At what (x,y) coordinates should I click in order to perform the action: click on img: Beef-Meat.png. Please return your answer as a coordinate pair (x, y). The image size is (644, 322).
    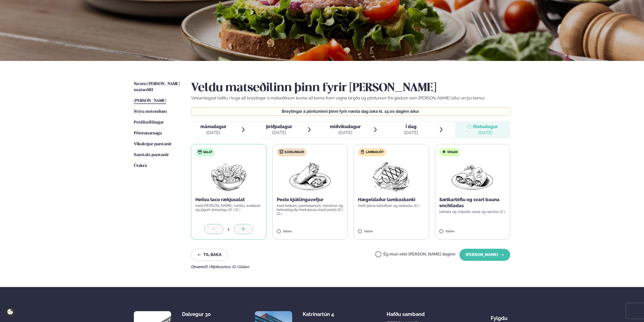
    Looking at the image, I should click on (391, 176).